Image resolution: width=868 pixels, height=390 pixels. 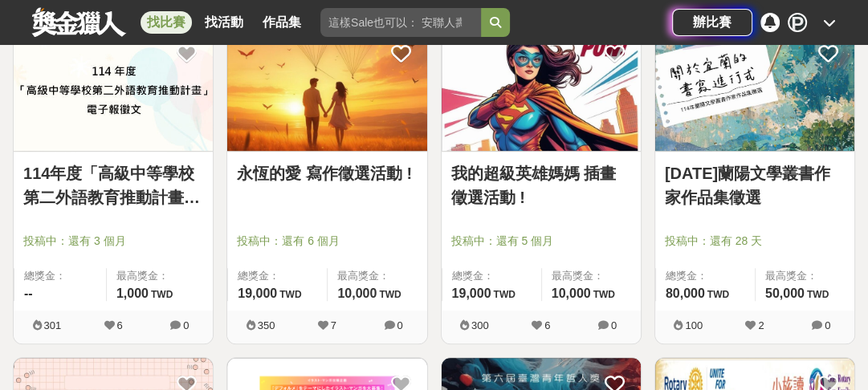 I want to click on a: 找比賽, so click(x=166, y=22).